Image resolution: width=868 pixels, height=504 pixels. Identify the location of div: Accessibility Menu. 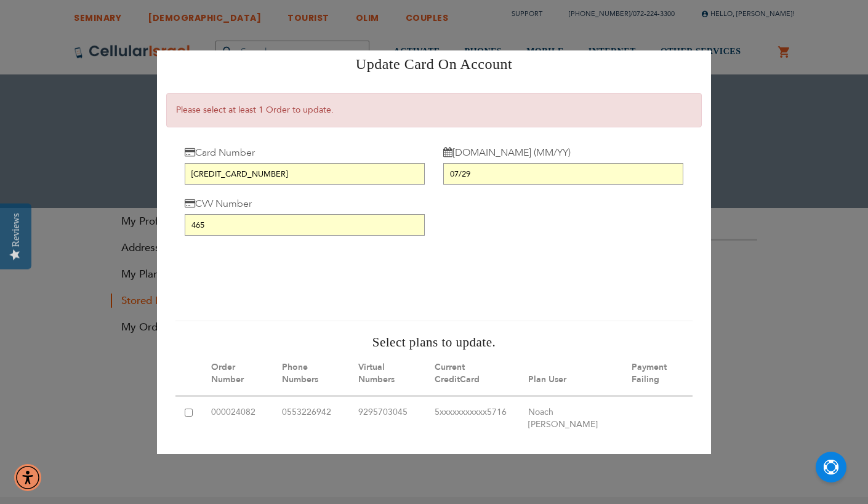
(27, 478).